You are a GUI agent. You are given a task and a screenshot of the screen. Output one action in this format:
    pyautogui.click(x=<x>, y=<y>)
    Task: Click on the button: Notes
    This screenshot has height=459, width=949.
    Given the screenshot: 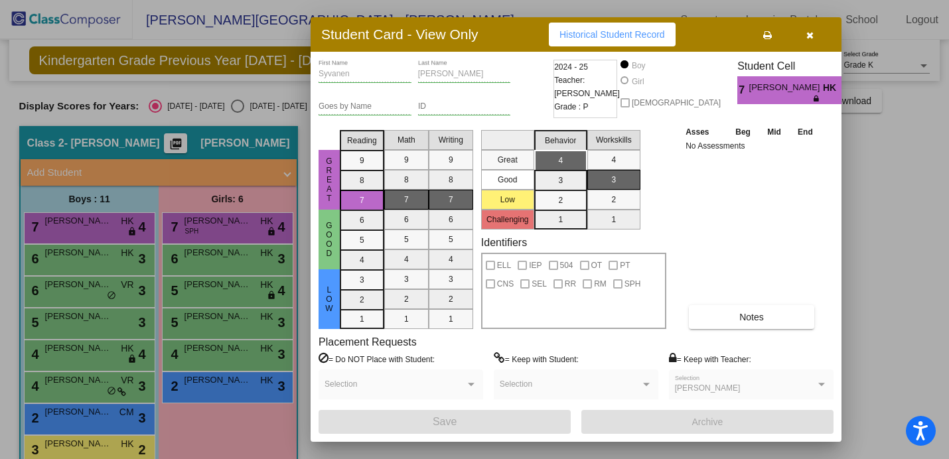 What is the action you would take?
    pyautogui.click(x=752, y=317)
    